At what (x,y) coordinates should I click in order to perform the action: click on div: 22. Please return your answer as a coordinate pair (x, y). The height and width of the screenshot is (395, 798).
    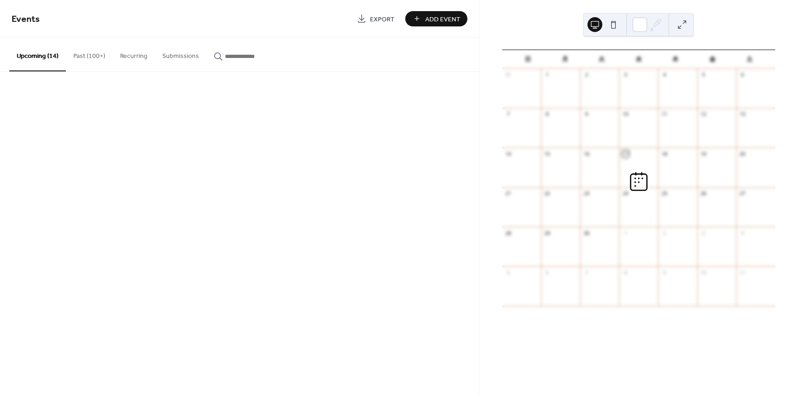
    Looking at the image, I should click on (547, 193).